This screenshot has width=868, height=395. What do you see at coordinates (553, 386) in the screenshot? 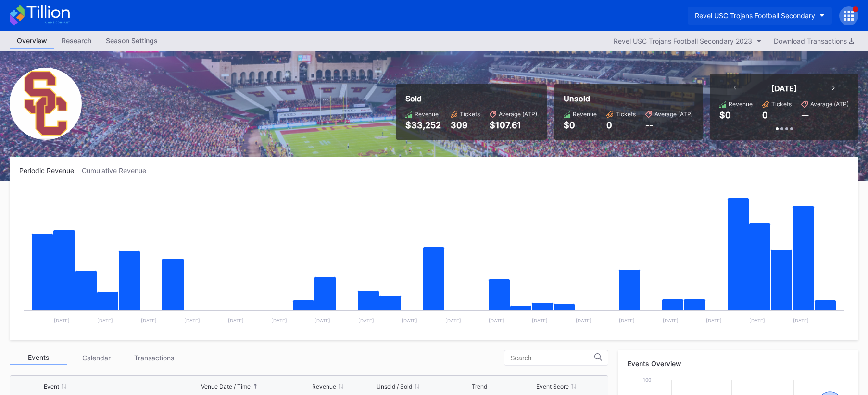
I see `div: Event Score` at bounding box center [553, 386].